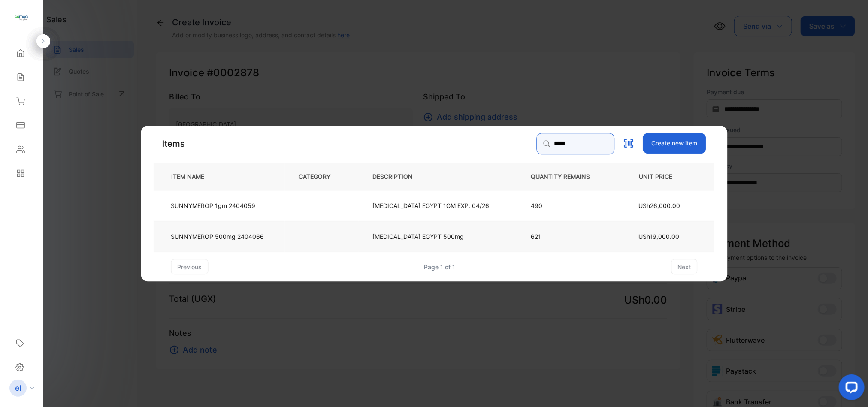 The image size is (868, 407). I want to click on p: DESCRIPTION, so click(399, 176).